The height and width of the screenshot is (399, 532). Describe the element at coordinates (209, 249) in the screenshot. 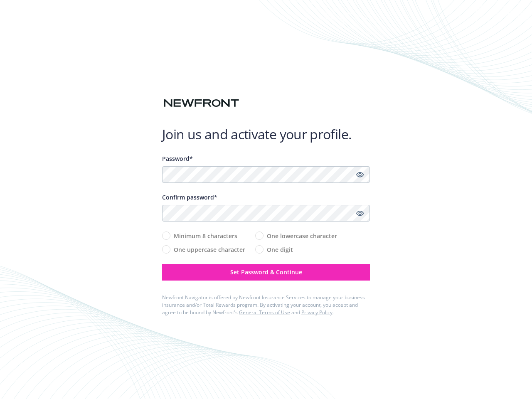

I see `span: One uppercase character` at that location.